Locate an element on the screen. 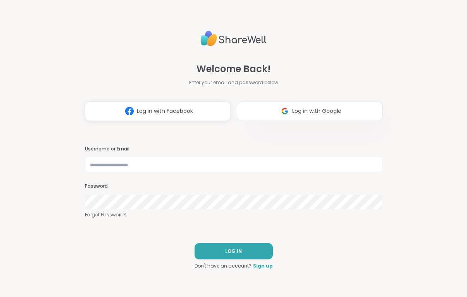  img: ShareWell Logo is located at coordinates (234, 38).